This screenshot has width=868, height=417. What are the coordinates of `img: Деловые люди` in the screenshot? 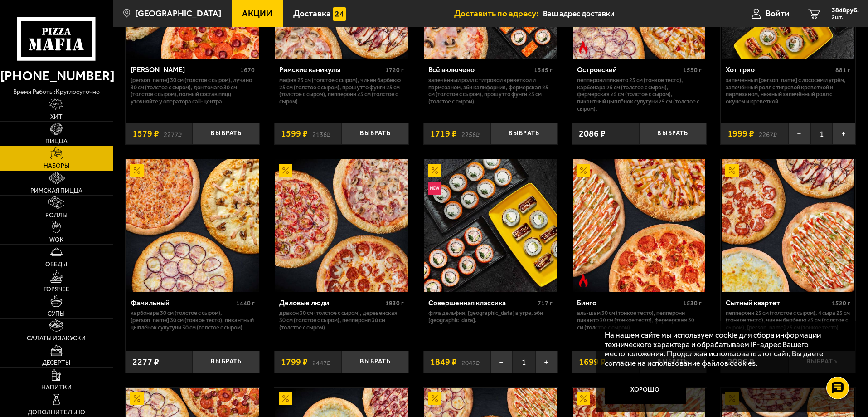 It's located at (342, 226).